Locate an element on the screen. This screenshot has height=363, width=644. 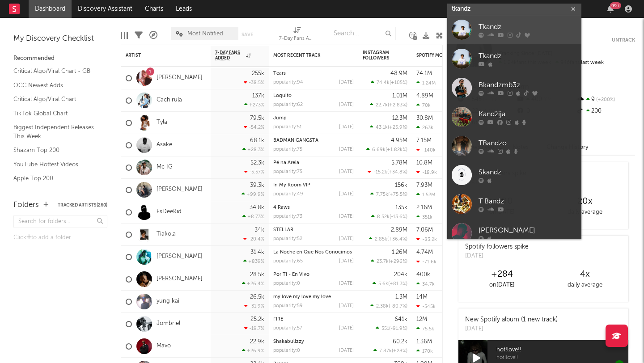
div: 28.5k is located at coordinates (257, 274).